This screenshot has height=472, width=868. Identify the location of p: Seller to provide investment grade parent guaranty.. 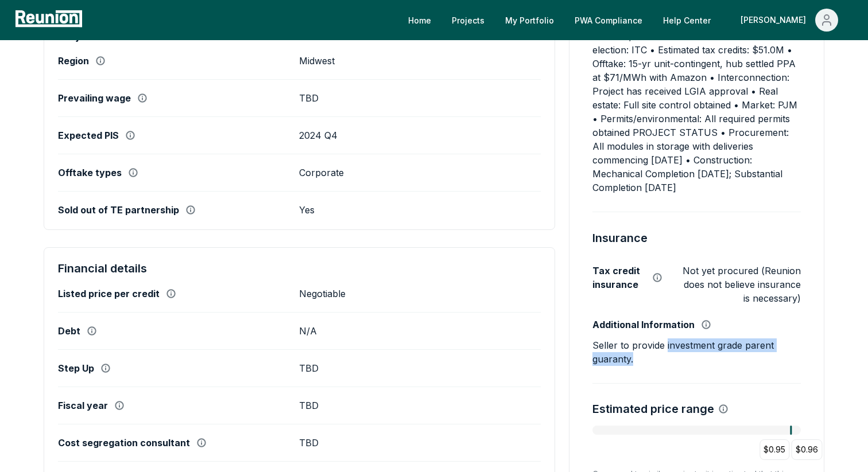
(696, 352).